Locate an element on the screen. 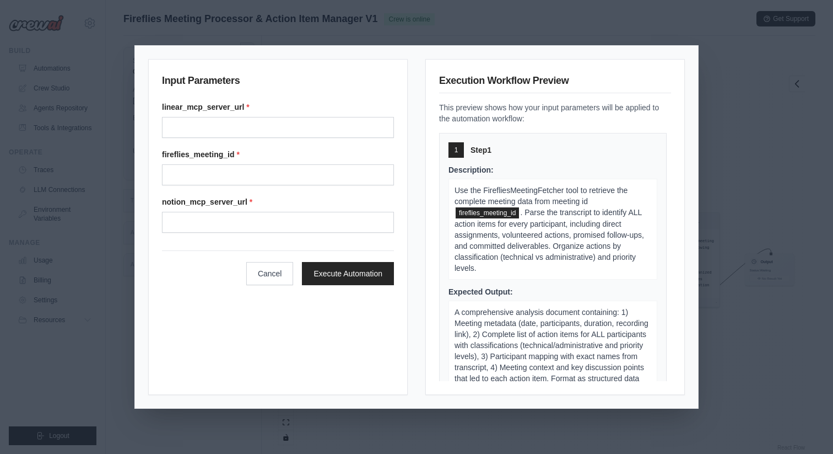 This screenshot has height=454, width=833. button: Cancel is located at coordinates (270, 273).